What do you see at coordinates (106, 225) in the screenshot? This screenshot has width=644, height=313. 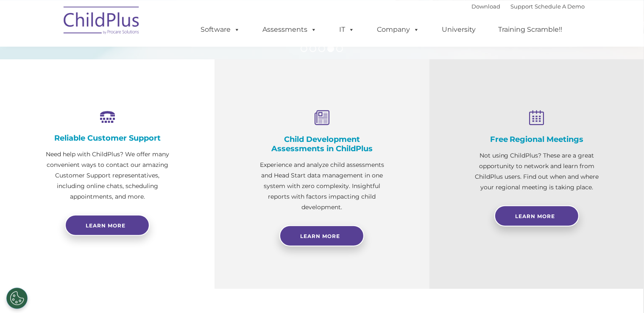 I see `span: Learn more` at bounding box center [106, 225].